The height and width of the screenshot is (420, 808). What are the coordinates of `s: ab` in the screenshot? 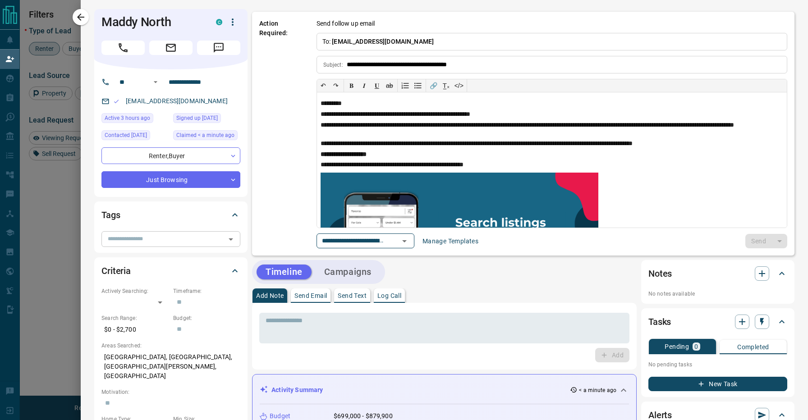 It's located at (389, 86).